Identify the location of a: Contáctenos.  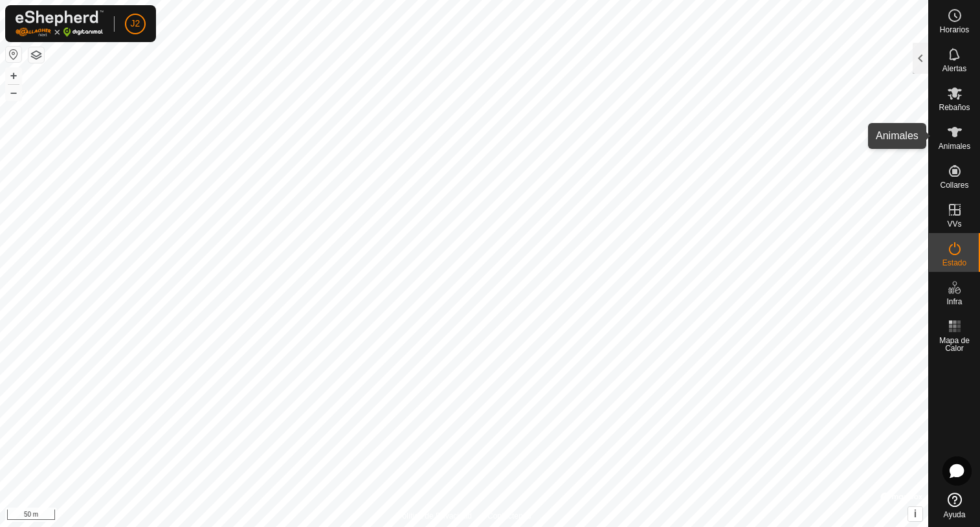
(508, 516).